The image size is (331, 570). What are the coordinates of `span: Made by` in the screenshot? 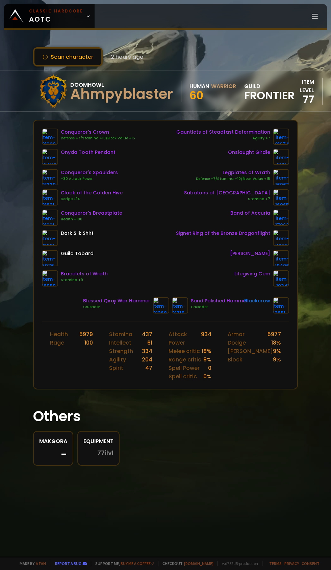 It's located at (31, 564).